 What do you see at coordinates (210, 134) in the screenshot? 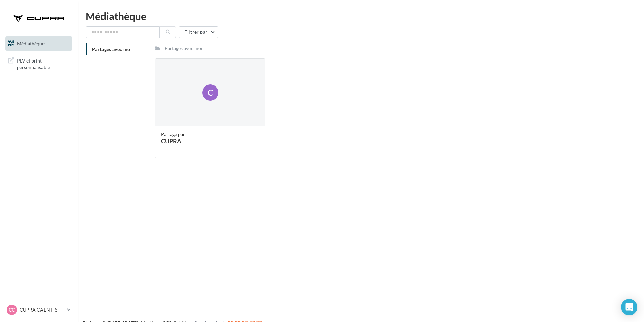
I see `div: Partagé par` at bounding box center [210, 134].